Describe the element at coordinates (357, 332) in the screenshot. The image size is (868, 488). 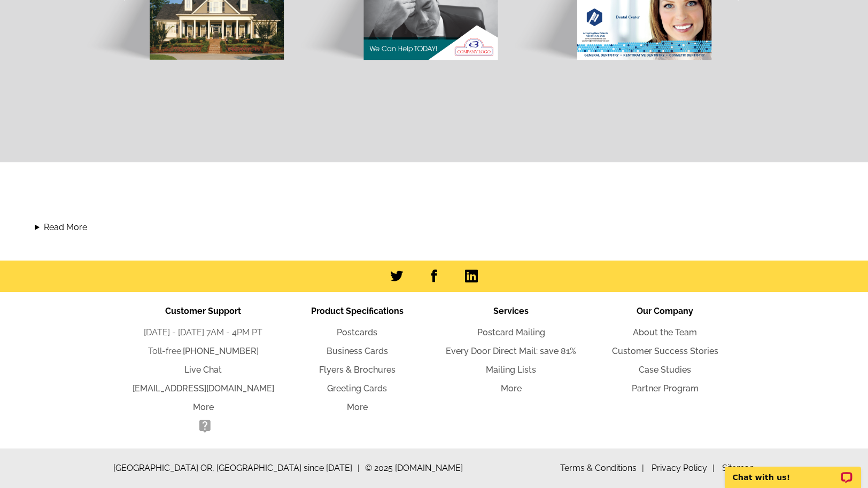
I see `a: Postcards` at that location.